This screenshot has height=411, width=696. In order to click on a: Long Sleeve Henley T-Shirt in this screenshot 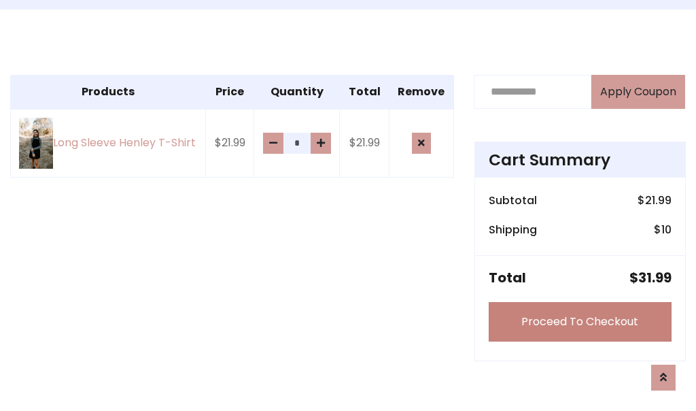, I will do `click(108, 143)`.